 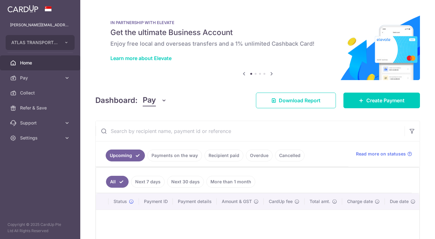 I want to click on span: ATLAS TRANSPORT LOGISTICS PTE. LTD., so click(x=34, y=43).